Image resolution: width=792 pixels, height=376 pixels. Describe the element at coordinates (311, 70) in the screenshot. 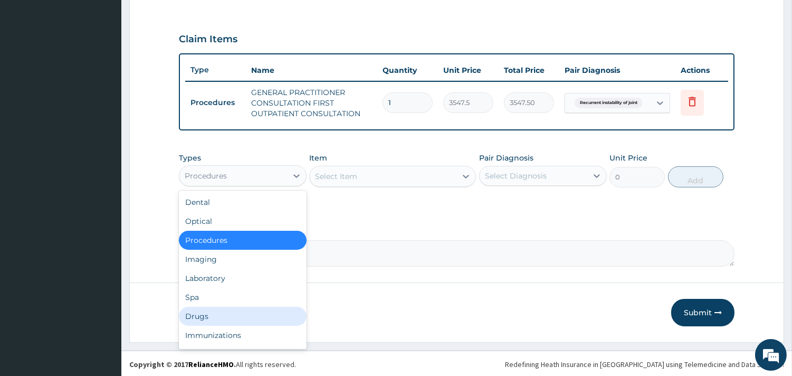

I see `th: Name` at that location.